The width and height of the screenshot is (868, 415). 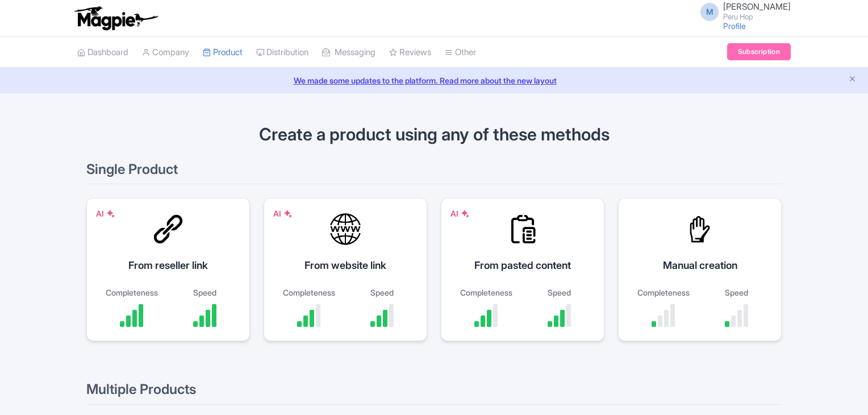 What do you see at coordinates (701, 276) in the screenshot?
I see `a: Manual creation Completeness Speed` at bounding box center [701, 276].